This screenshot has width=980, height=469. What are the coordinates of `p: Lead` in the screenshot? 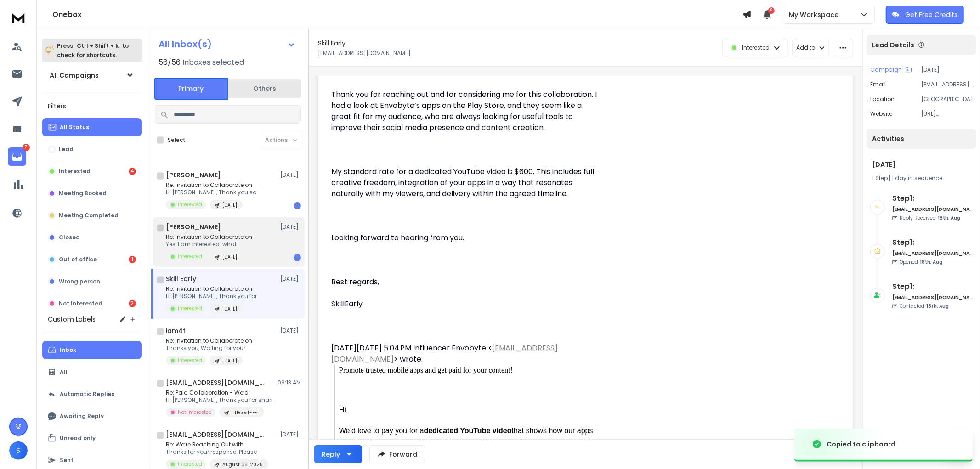 It's located at (66, 149).